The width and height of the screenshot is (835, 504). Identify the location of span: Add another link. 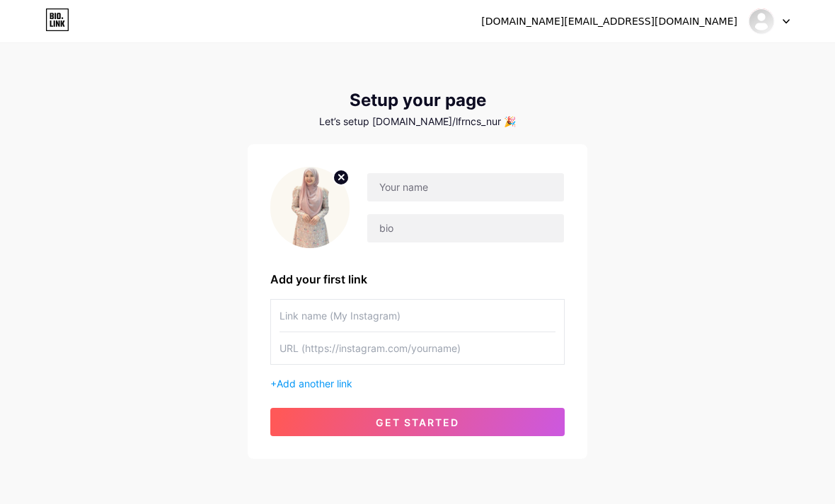
(314, 383).